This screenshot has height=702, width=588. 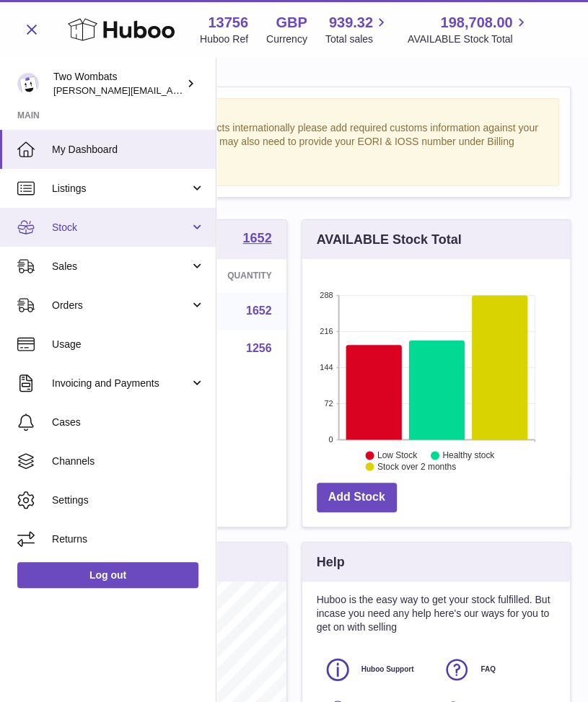 What do you see at coordinates (330, 439) in the screenshot?
I see `text: 0` at bounding box center [330, 439].